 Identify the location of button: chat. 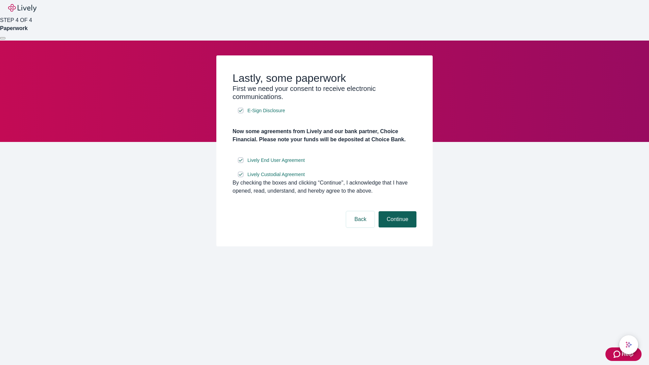
(629, 345).